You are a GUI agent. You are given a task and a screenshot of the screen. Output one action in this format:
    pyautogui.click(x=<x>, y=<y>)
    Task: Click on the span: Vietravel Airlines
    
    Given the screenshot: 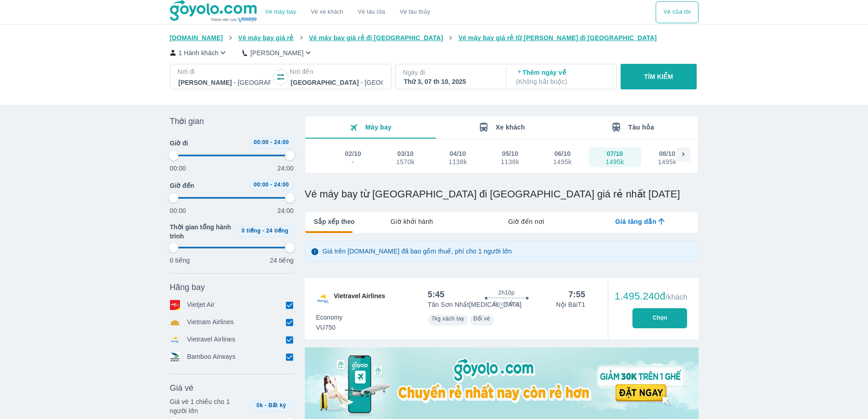 What is the action you would take?
    pyautogui.click(x=360, y=299)
    